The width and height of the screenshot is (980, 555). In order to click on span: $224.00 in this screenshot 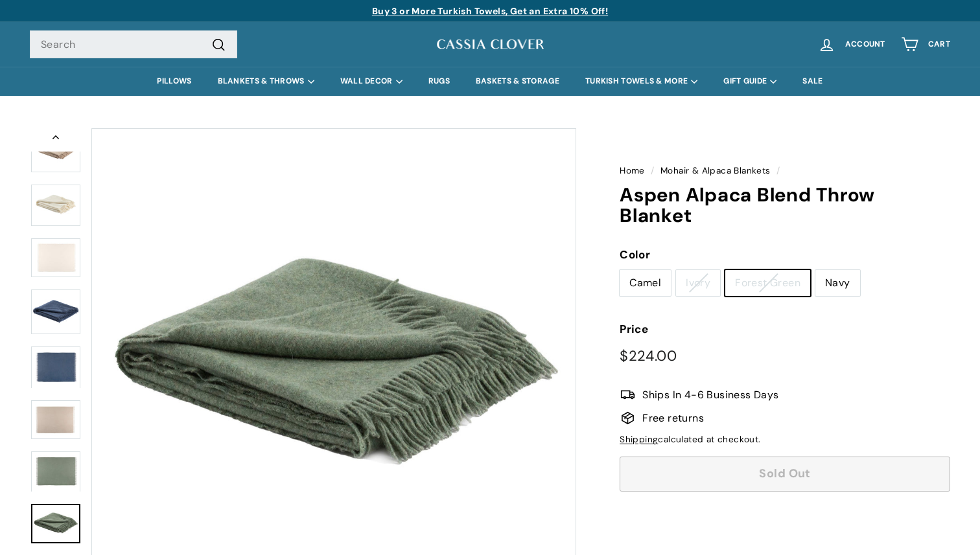, I will do `click(648, 356)`.